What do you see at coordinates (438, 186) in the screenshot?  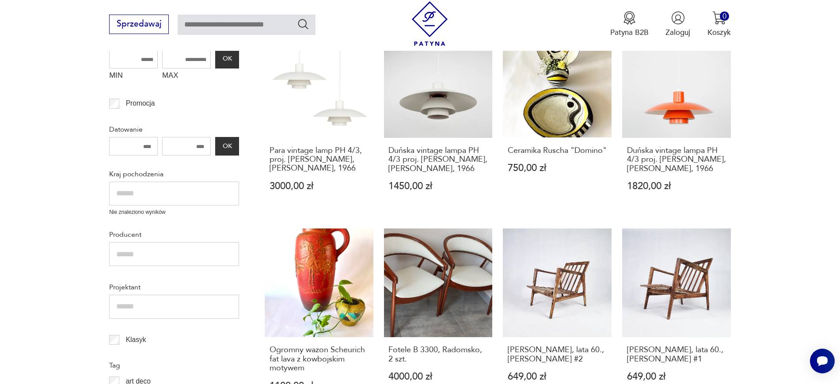 I see `p: 1450,00 zł` at bounding box center [438, 186].